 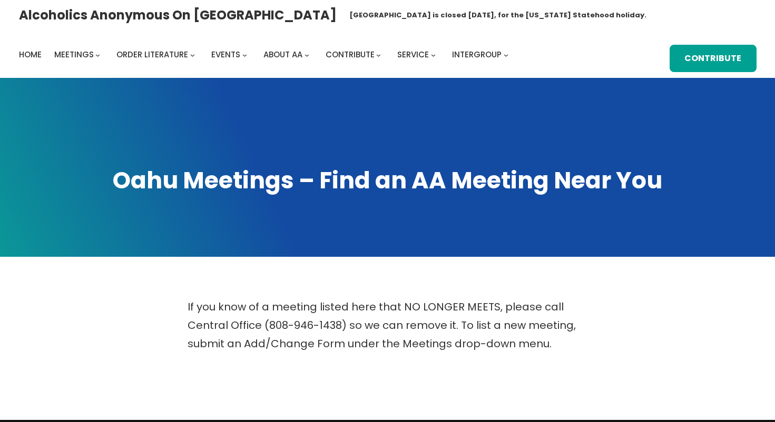 I want to click on a: Meetings, so click(x=74, y=55).